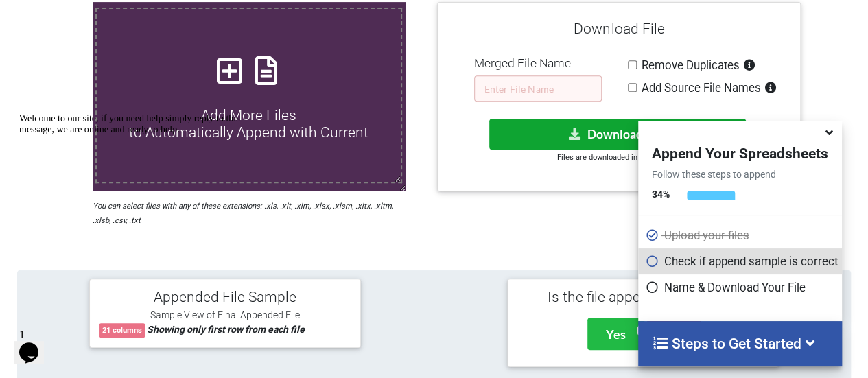  What do you see at coordinates (618, 134) in the screenshot?
I see `button: Download File` at bounding box center [618, 134].